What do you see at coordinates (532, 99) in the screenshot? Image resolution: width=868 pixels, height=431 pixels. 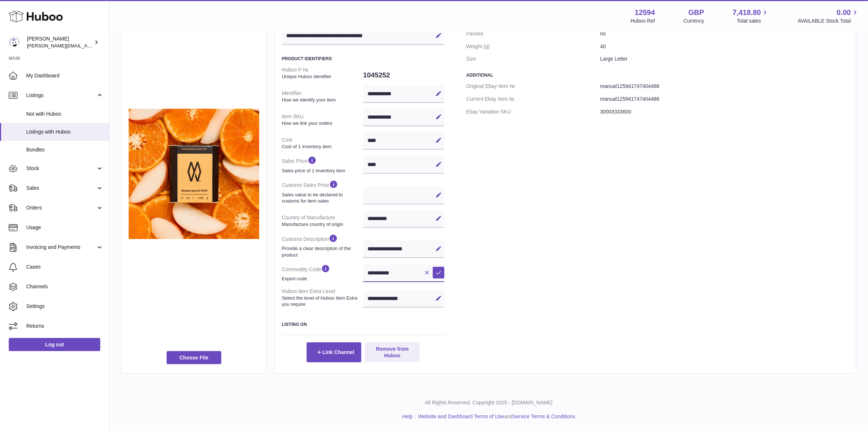 I see `dt: Current Ebay Item №` at bounding box center [532, 99].